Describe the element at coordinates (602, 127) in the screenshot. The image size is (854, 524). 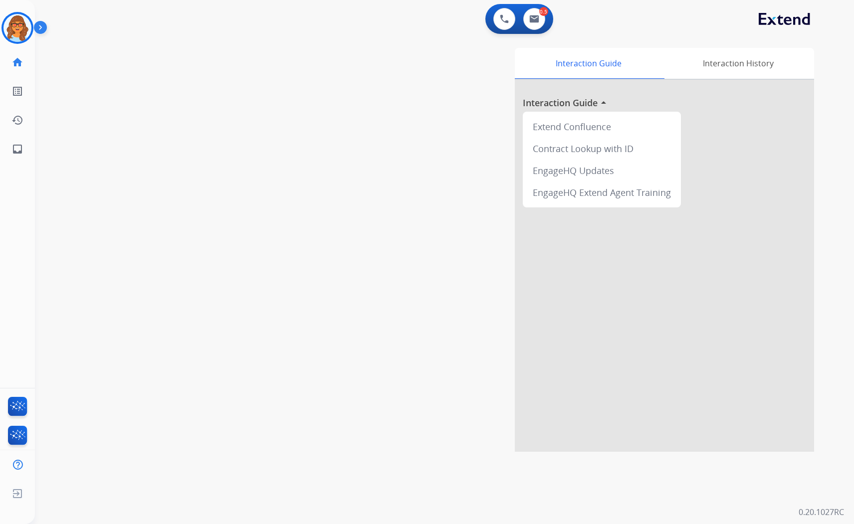
I see `div: Extend Confluence` at that location.